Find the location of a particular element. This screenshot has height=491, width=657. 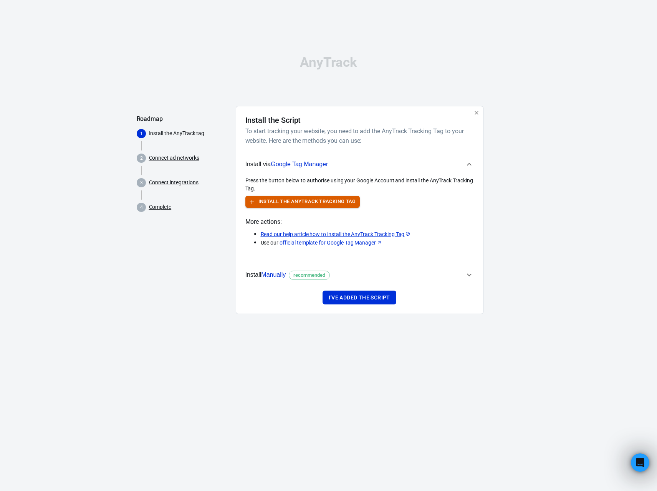

button: Install viaGoogle Tag Manager is located at coordinates (360, 164).